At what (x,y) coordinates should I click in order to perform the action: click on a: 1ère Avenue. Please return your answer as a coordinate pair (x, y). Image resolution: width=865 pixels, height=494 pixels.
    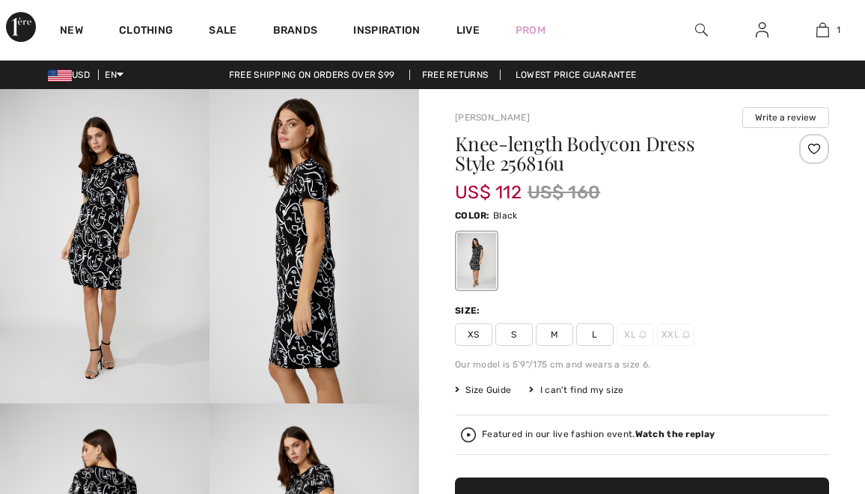
    Looking at the image, I should click on (21, 27).